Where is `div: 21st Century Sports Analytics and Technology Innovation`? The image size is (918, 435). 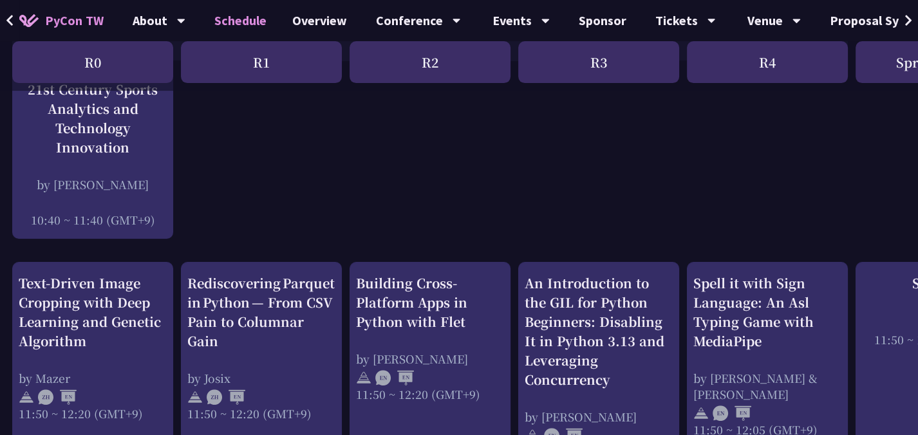
div: 21st Century Sports Analytics and Technology Innovation is located at coordinates (93, 118).